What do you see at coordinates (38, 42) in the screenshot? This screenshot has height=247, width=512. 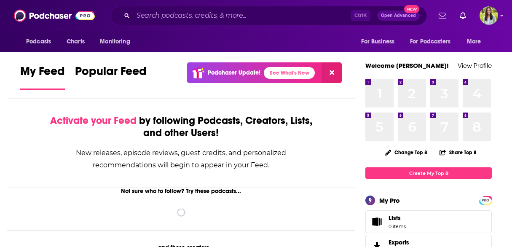 I see `span: Podcasts` at bounding box center [38, 42].